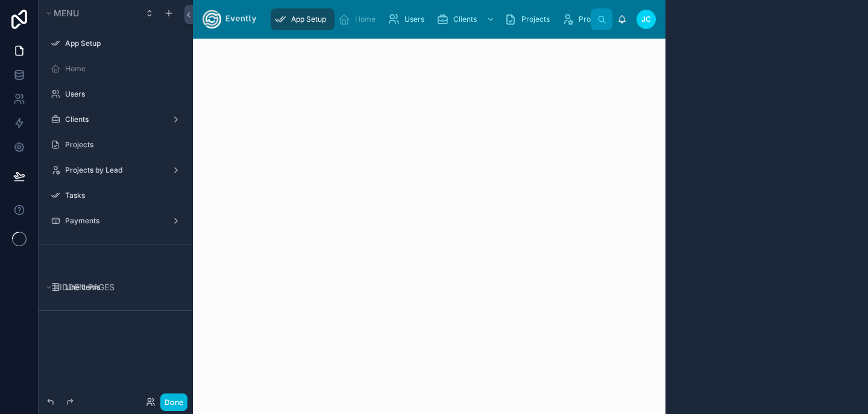 The height and width of the screenshot is (414, 868). I want to click on span: Projects by Lead, so click(607, 19).